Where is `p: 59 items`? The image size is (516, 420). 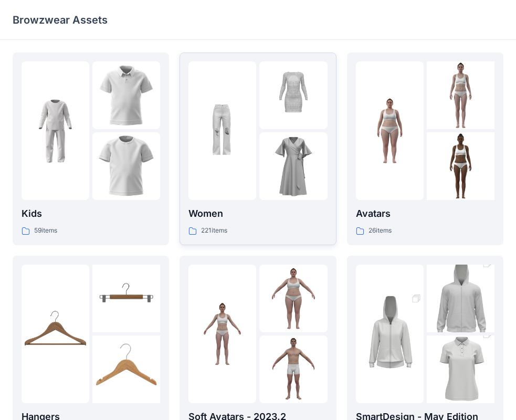
p: 59 items is located at coordinates (45, 231).